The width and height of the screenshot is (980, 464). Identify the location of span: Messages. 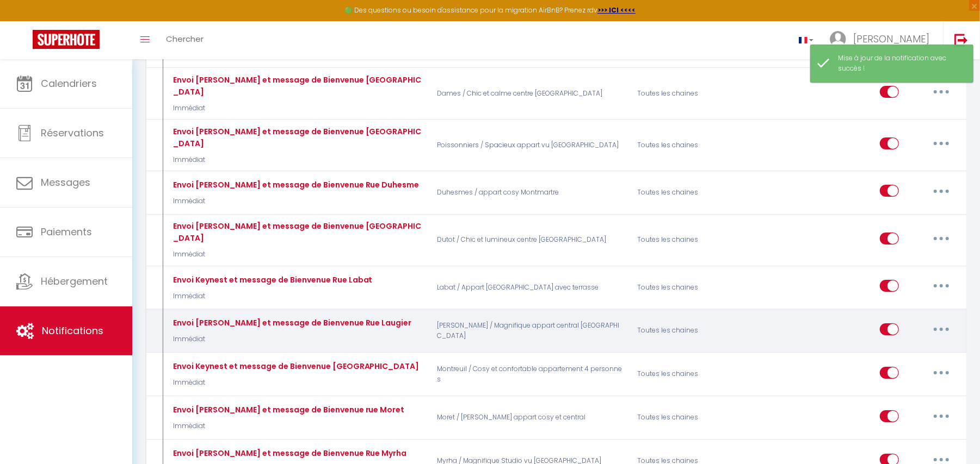
(65, 182).